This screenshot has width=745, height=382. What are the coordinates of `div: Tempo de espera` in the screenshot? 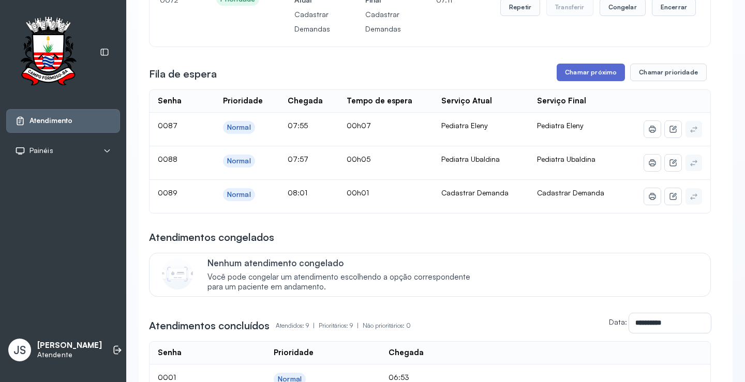 It's located at (379, 101).